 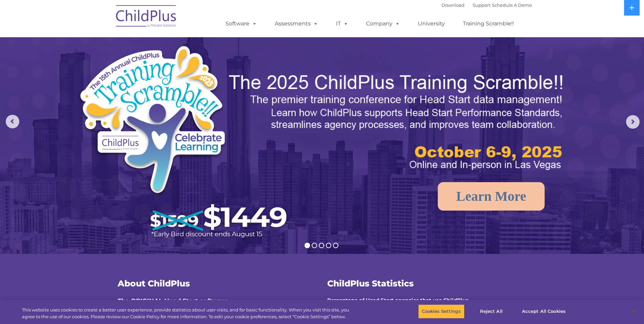 I want to click on span: About ChildPlus, so click(x=154, y=283).